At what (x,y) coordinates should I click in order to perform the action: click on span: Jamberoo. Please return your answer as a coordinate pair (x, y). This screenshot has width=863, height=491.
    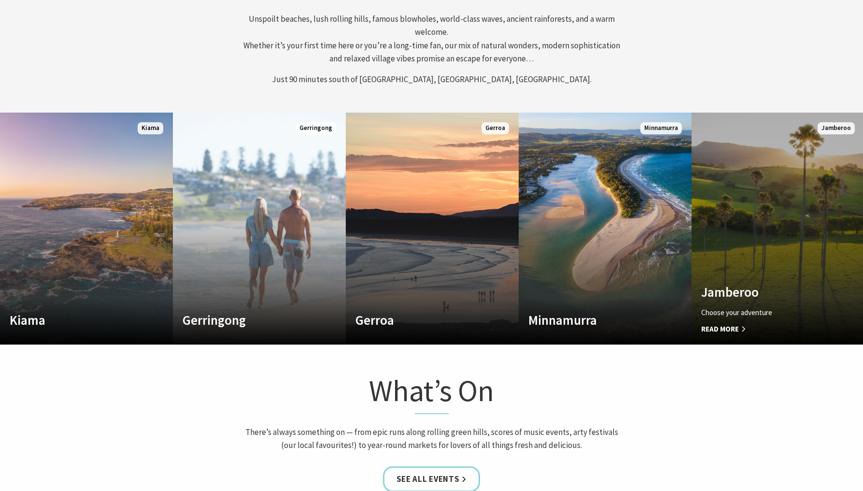
    Looking at the image, I should click on (836, 128).